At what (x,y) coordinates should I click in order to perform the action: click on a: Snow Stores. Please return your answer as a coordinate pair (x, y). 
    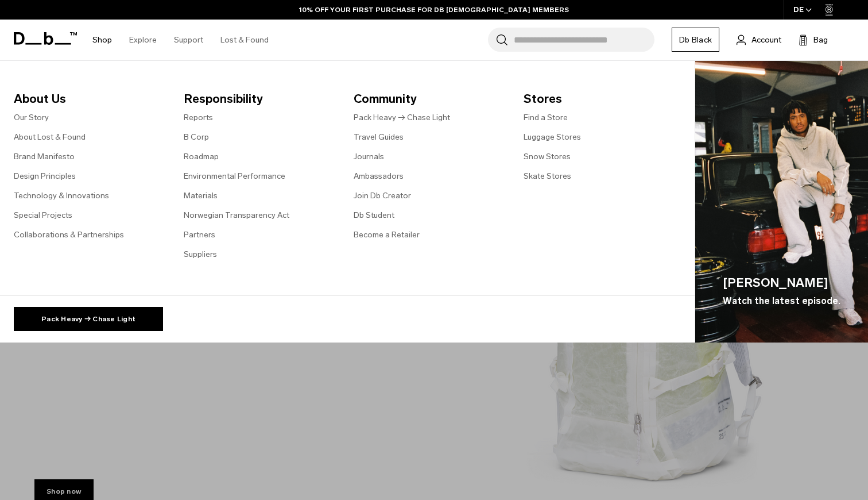
    Looking at the image, I should click on (547, 156).